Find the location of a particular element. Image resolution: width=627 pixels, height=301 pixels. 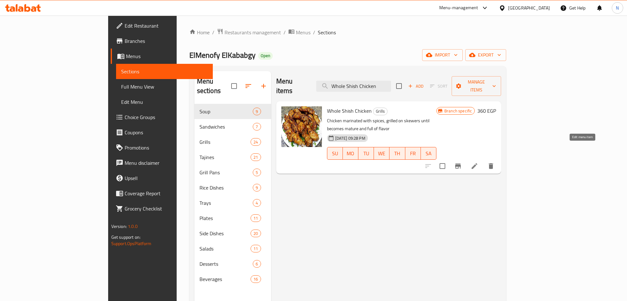

span: 1.0.0 is located at coordinates (133, 226).